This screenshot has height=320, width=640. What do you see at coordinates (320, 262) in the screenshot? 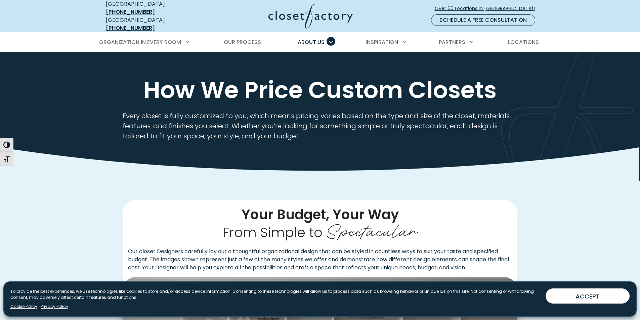
I see `p: Our closet Designers carefully lay out a thoughtful organizational design that can be styled in c...` at bounding box center [320, 262].